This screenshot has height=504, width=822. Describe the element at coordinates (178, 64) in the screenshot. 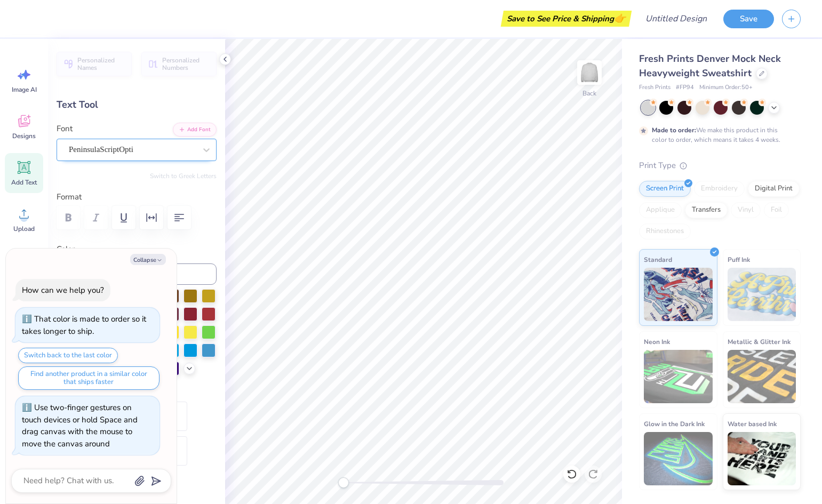

I see `button: Personalized Numbers` at that location.